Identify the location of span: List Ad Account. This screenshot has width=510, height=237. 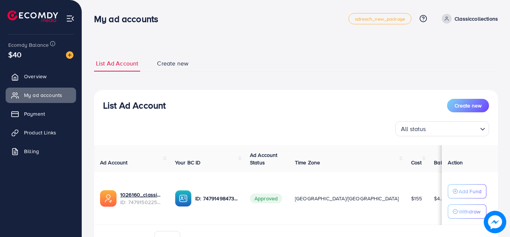
(117, 63).